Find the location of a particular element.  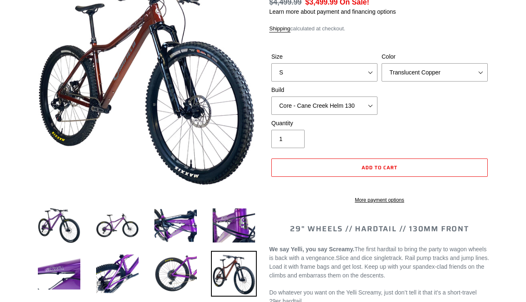

label: Quantity is located at coordinates (324, 123).